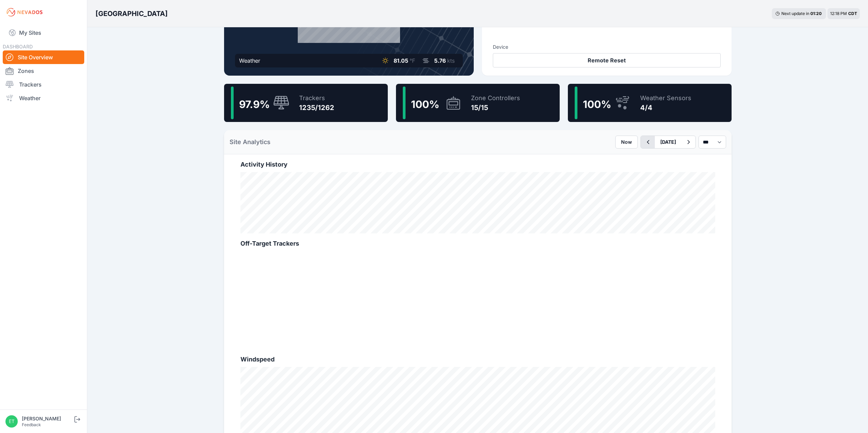 The image size is (868, 433). Describe the element at coordinates (478, 360) in the screenshot. I see `h2: Windspeed` at that location.